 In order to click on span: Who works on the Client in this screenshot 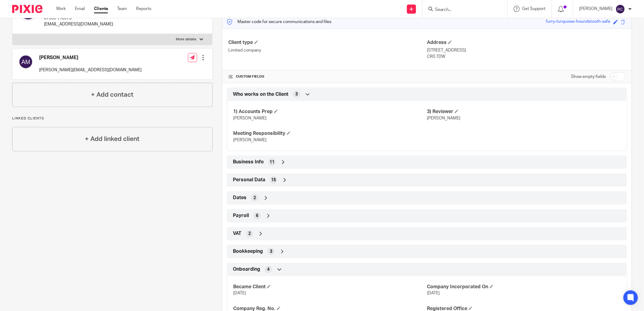, I will do `click(260, 94)`.